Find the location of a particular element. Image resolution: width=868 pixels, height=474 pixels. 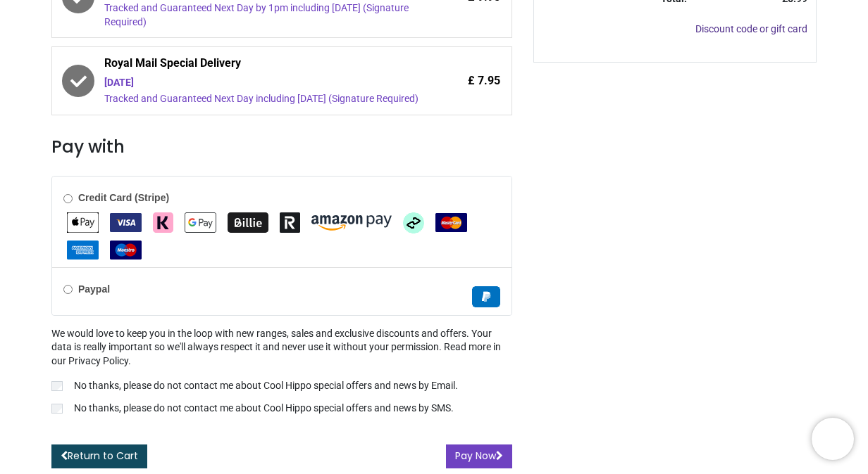

h3: Pay with is located at coordinates (282, 147).